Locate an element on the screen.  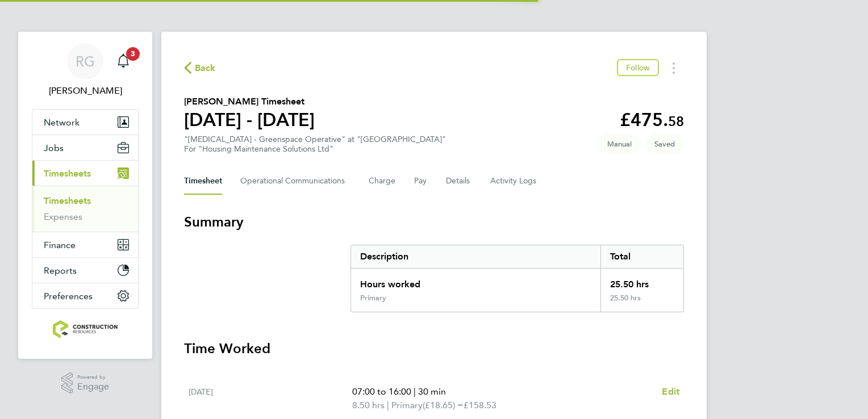
div: Summary is located at coordinates (517, 278).